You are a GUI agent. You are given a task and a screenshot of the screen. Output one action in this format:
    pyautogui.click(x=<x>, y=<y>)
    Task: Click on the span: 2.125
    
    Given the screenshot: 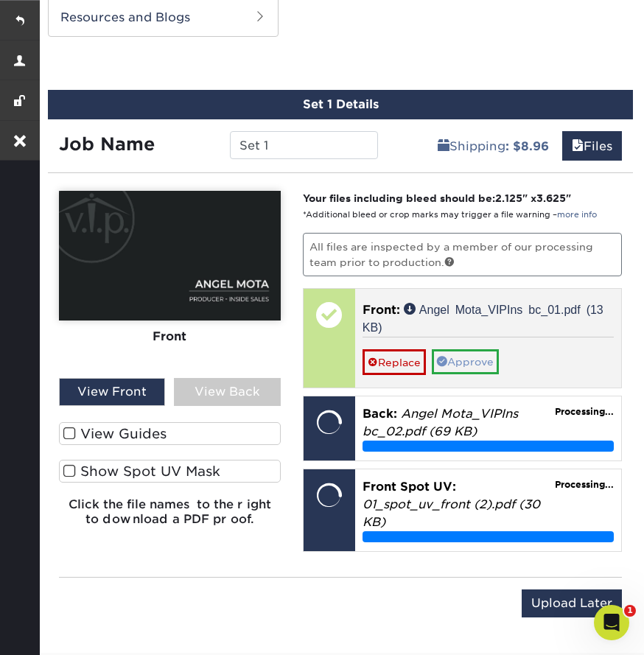 What is the action you would take?
    pyautogui.click(x=508, y=198)
    